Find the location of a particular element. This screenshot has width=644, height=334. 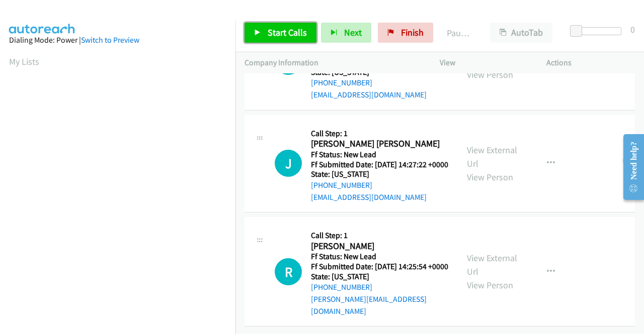

button: AutoTab is located at coordinates (521, 33).